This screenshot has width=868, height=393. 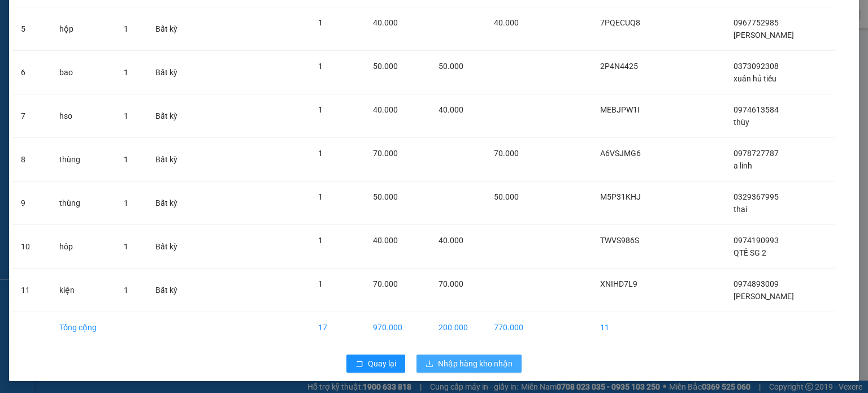 I want to click on span: download, so click(x=429, y=364).